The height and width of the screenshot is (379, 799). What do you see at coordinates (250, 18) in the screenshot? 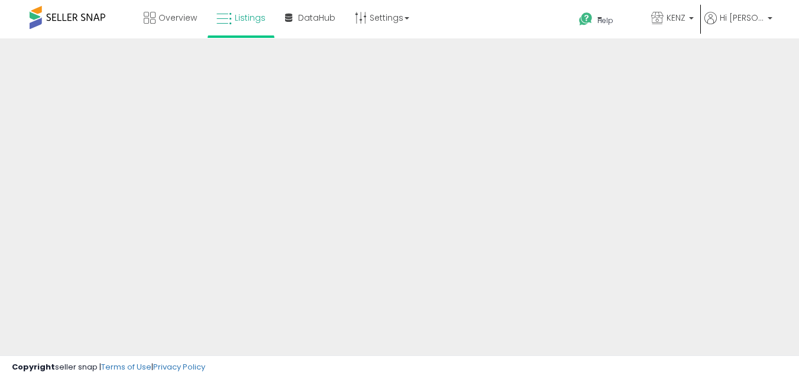
I see `span: Listings` at bounding box center [250, 18].